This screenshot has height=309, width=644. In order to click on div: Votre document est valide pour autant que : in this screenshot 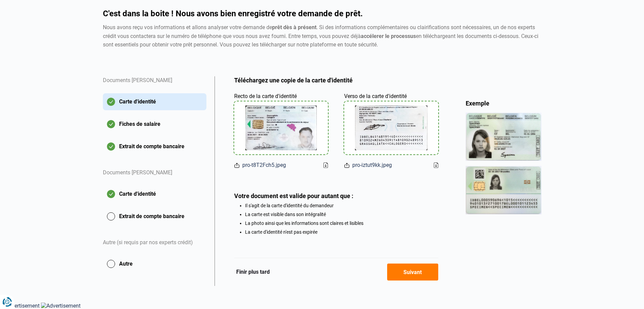, I will do `click(336, 195)`.